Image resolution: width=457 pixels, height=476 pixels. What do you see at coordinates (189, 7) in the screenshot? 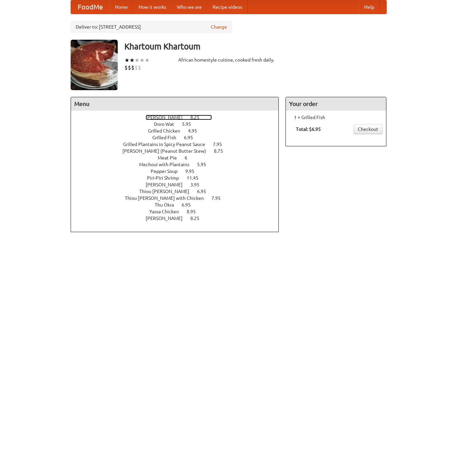
I see `a: Who we are` at bounding box center [189, 7].